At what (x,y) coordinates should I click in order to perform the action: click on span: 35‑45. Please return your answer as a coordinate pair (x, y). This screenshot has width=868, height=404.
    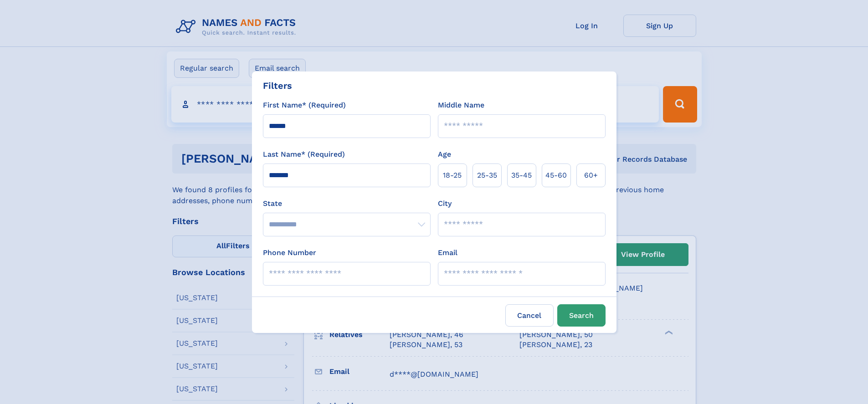
    Looking at the image, I should click on (521, 176).